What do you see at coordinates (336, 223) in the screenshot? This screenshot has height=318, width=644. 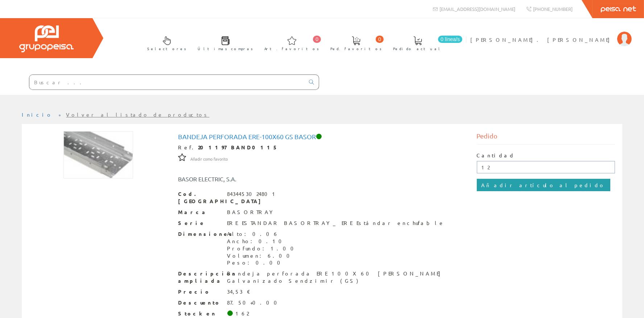 I see `div: ERE ESTANDAR BASORTRAY_ ERE Estándar enchufable` at bounding box center [336, 223].